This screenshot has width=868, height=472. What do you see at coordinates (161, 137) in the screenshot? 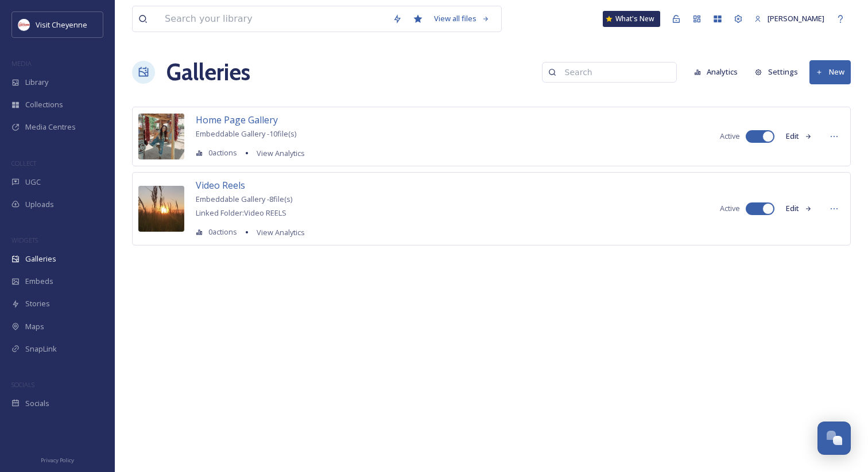
I see `img: 01e101e1-c07c-469a-833a-213068a57f22.jpg` at bounding box center [161, 137].